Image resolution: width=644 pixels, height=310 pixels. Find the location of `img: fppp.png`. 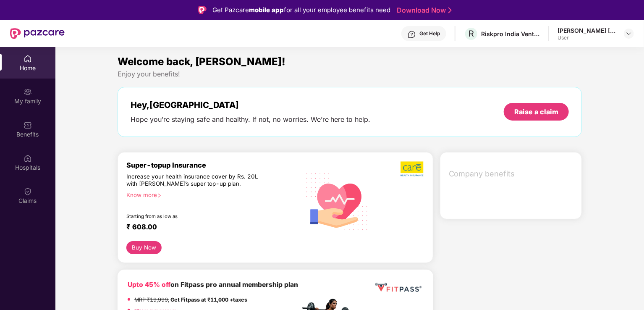

img: fppp.png is located at coordinates (398, 287).